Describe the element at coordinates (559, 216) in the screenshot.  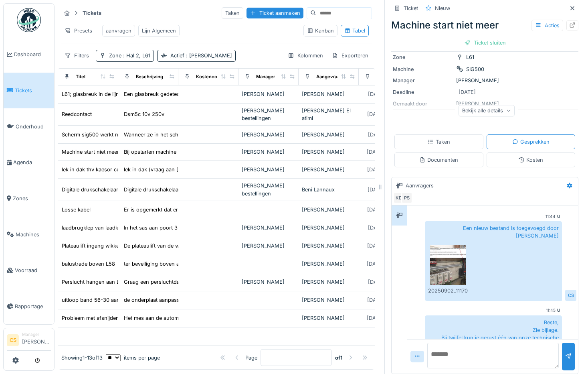
I see `div: U` at that location.